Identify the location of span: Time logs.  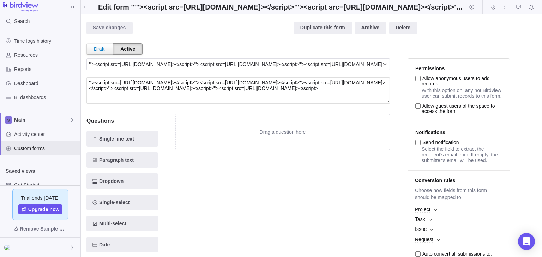
(493, 7).